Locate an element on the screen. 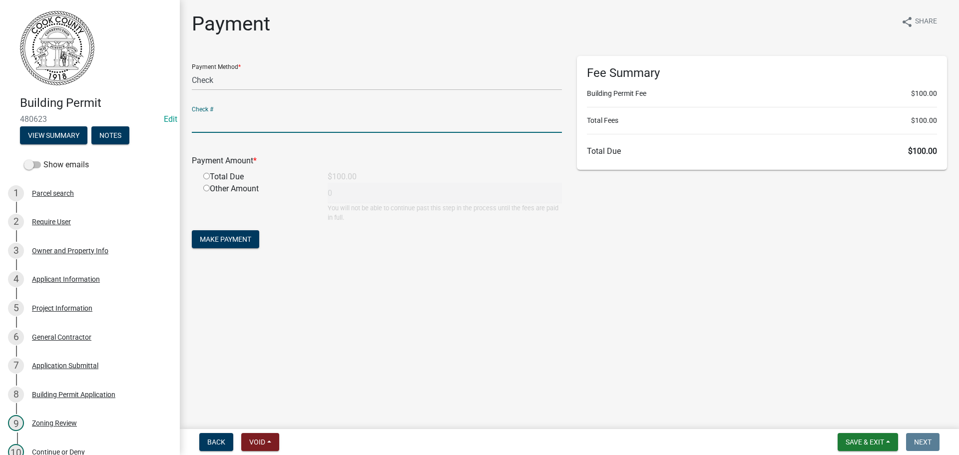 Image resolution: width=959 pixels, height=455 pixels. div: Other Amount is located at coordinates (258, 202).